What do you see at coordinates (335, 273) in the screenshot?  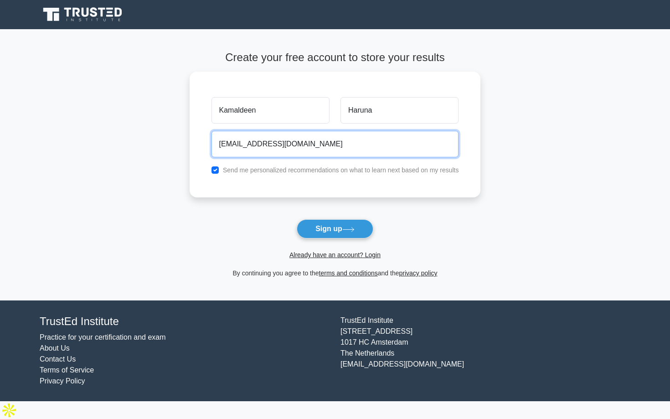 I see `div: By continuing you agree to the and the` at bounding box center [335, 273].